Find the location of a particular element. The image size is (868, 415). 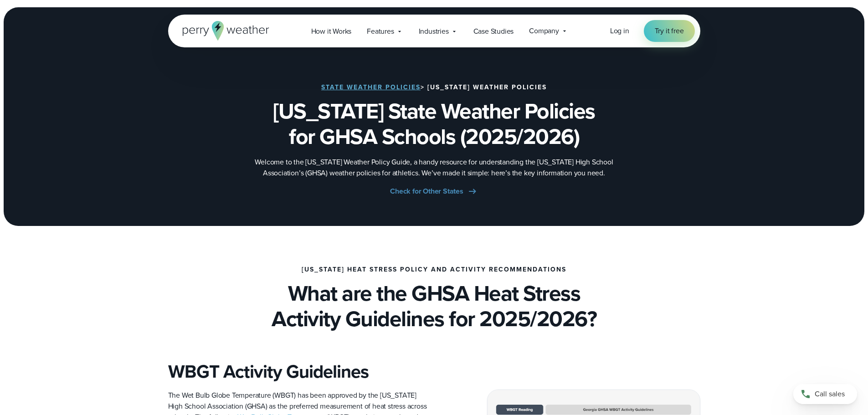

h2: What are the GHSA Heat Stress Activity Guidelines for 2025/2026? is located at coordinates (434, 306).